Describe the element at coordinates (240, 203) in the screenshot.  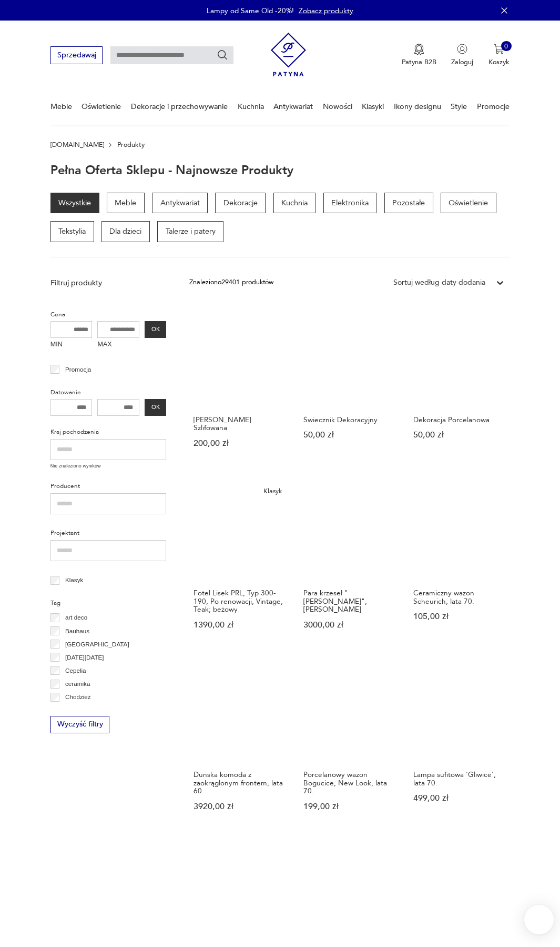
I see `a: Dekoracje` at that location.